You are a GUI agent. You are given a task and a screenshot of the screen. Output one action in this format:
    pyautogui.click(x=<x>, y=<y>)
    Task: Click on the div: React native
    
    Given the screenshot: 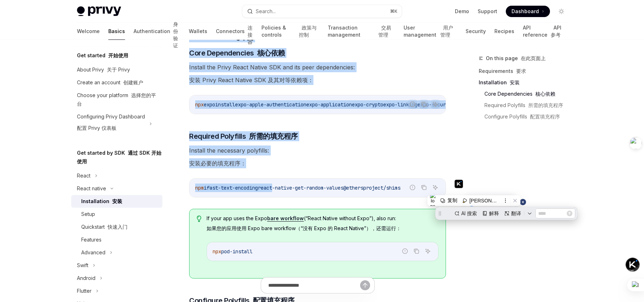 What is the action you would take?
    pyautogui.click(x=91, y=189)
    